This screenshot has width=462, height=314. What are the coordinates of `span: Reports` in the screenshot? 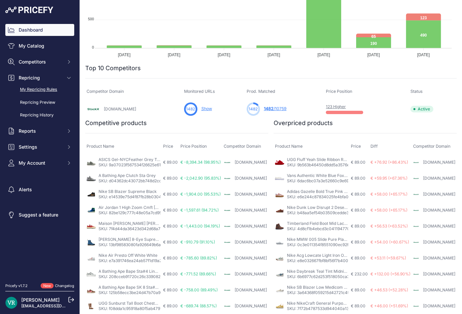 It's located at (40, 131).